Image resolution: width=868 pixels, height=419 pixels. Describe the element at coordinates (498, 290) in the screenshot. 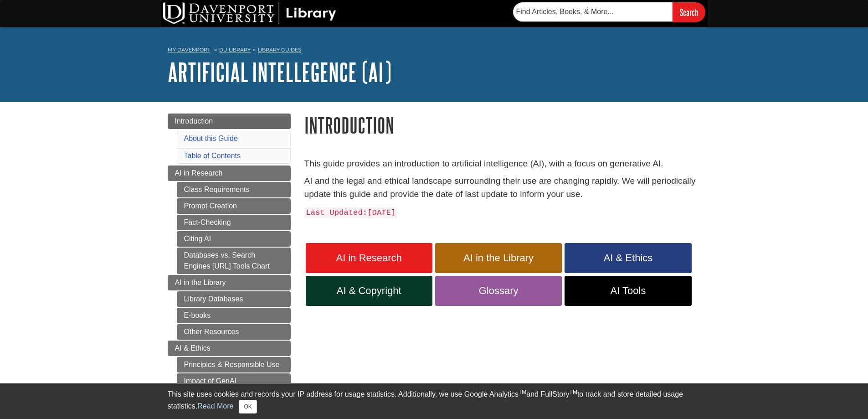

I see `a: Glossary` at that location.